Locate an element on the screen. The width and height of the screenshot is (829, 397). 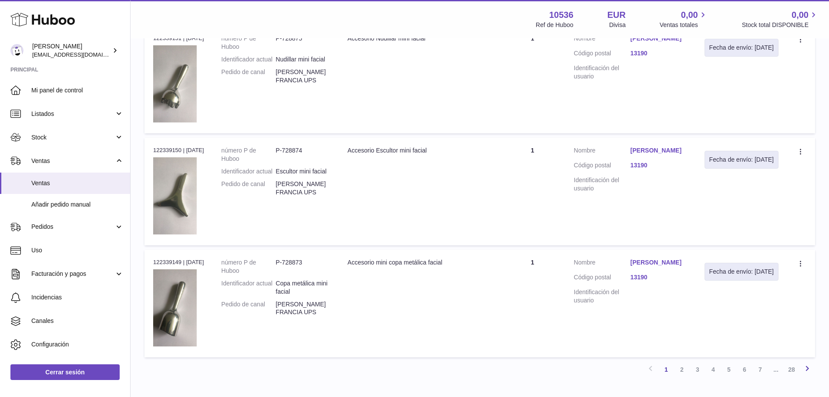
span: Listados is located at coordinates (73, 114).